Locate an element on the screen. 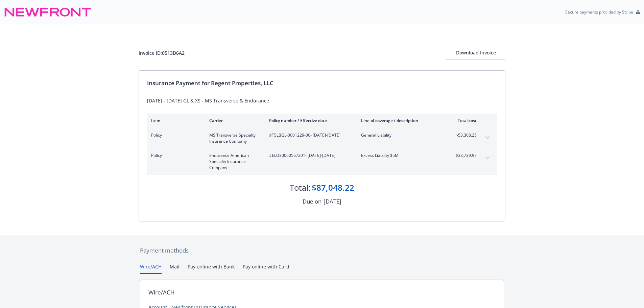 Image resolution: width=644 pixels, height=308 pixels. span: Endurance American Specialty Insurance Company is located at coordinates (233, 162).